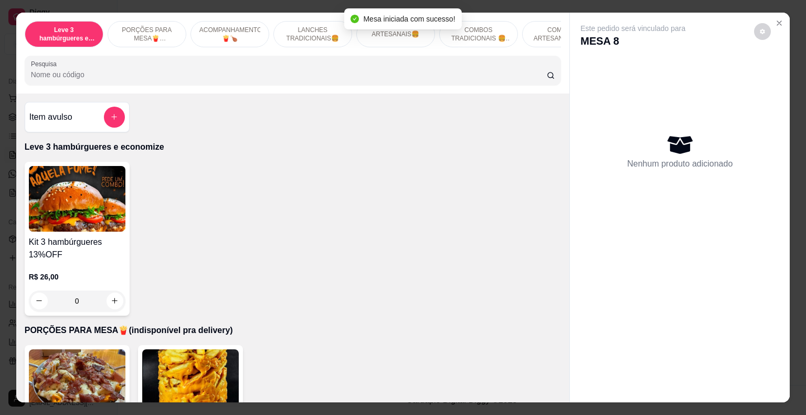  What do you see at coordinates (46, 64) in the screenshot?
I see `label: Pesquisa` at bounding box center [46, 64].